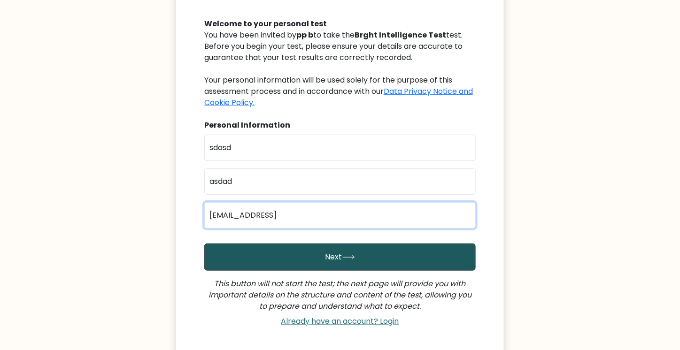 The image size is (680, 350). I want to click on b: pp b, so click(305, 35).